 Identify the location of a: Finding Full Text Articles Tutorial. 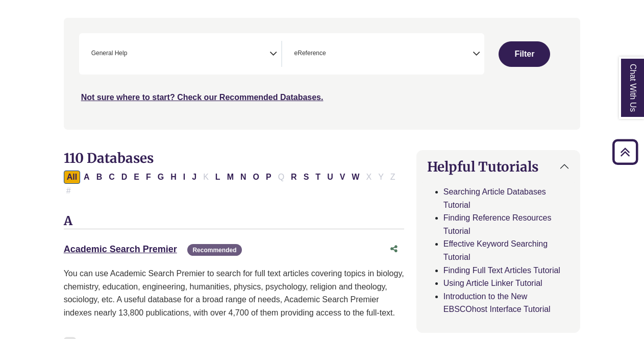
(502, 270).